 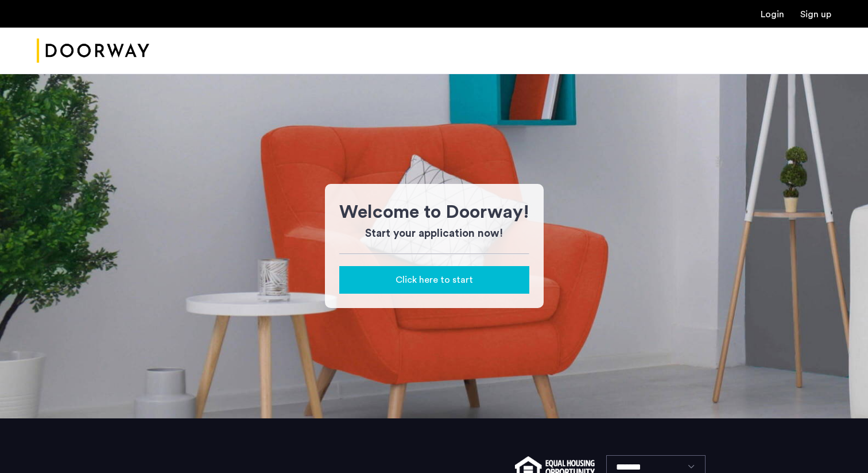 I want to click on span: Click here to start, so click(x=434, y=280).